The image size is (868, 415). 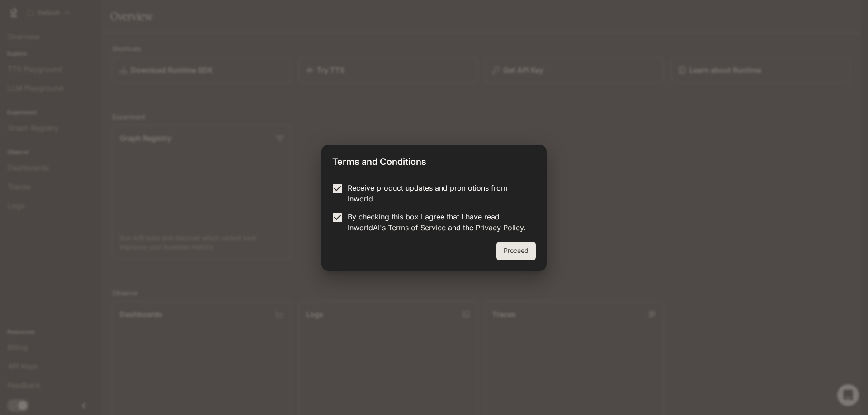 I want to click on h2: Terms and Conditions, so click(x=434, y=160).